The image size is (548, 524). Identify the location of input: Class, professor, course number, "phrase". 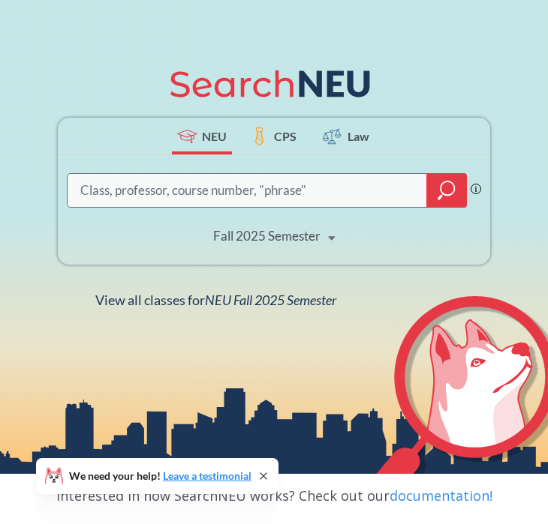
(247, 191).